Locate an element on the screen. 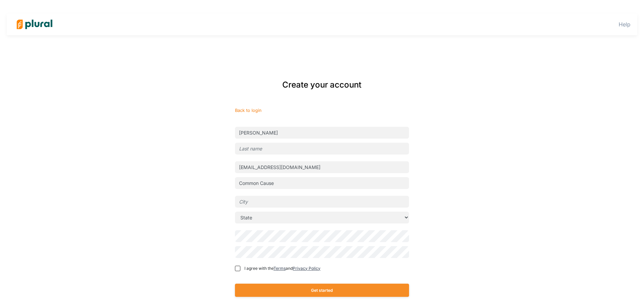 The image size is (644, 308). input: I agree with theTermsandPrivacy Policy is located at coordinates (238, 268).